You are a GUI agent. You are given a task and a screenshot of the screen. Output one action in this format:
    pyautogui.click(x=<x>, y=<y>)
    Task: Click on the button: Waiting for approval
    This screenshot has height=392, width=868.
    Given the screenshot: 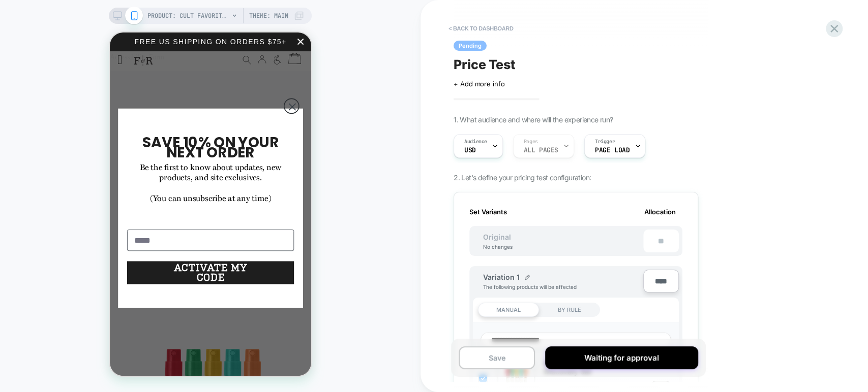 What is the action you would take?
    pyautogui.click(x=622, y=358)
    